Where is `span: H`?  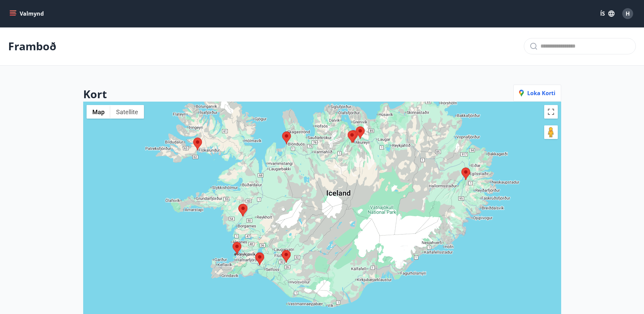
span: H is located at coordinates (628, 14).